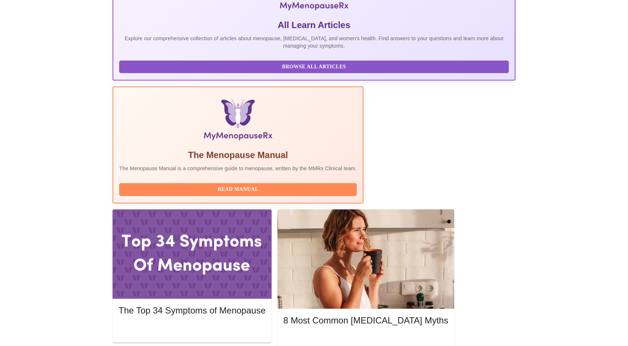 The height and width of the screenshot is (346, 628). Describe the element at coordinates (313, 25) in the screenshot. I see `h5: All Learn Articles` at that location.